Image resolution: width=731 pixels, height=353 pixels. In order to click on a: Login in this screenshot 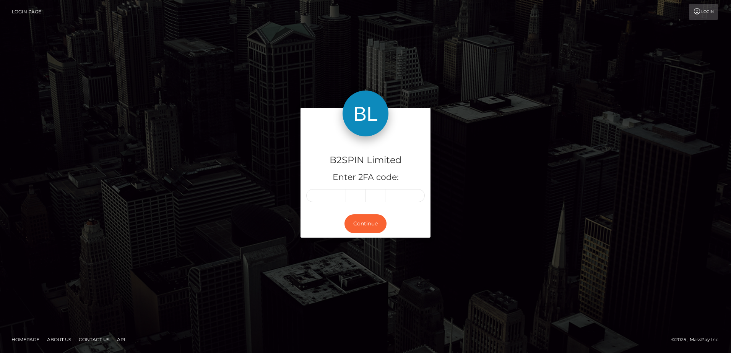, I will do `click(703, 12)`.